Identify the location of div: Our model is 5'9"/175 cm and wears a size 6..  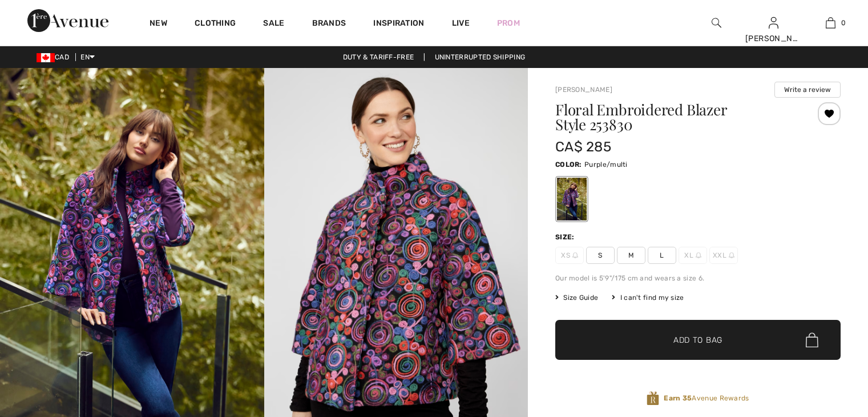
(698, 278).